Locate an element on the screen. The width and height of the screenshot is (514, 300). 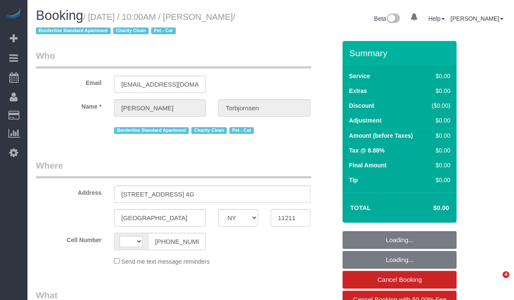
strong: Total is located at coordinates (360, 207).